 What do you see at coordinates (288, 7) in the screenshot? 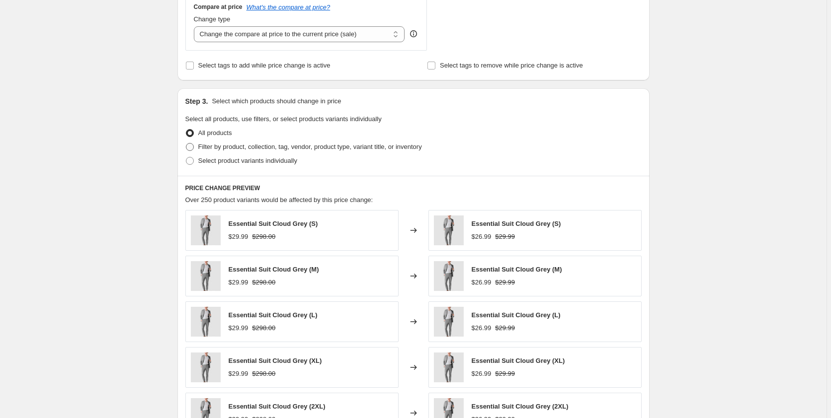
I see `button: What's the compare at price?` at bounding box center [288, 7].